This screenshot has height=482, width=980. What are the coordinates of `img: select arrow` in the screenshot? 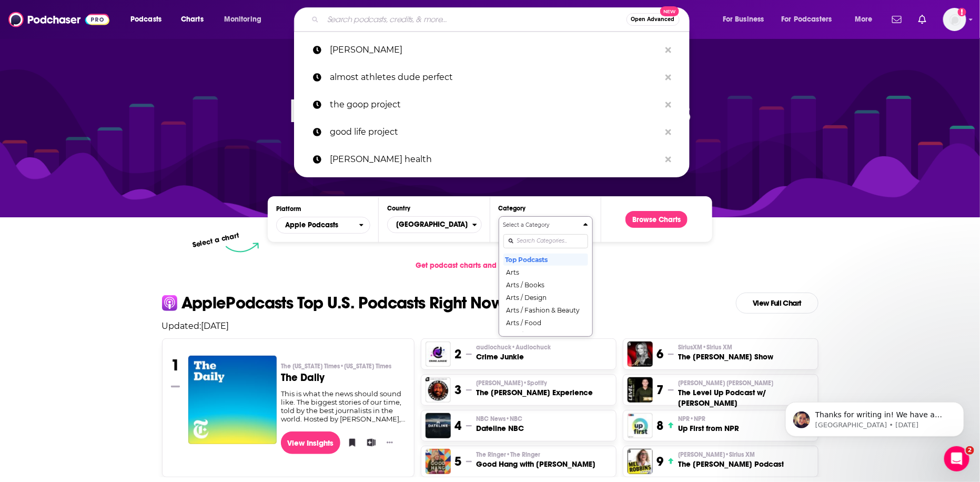 It's located at (242, 247).